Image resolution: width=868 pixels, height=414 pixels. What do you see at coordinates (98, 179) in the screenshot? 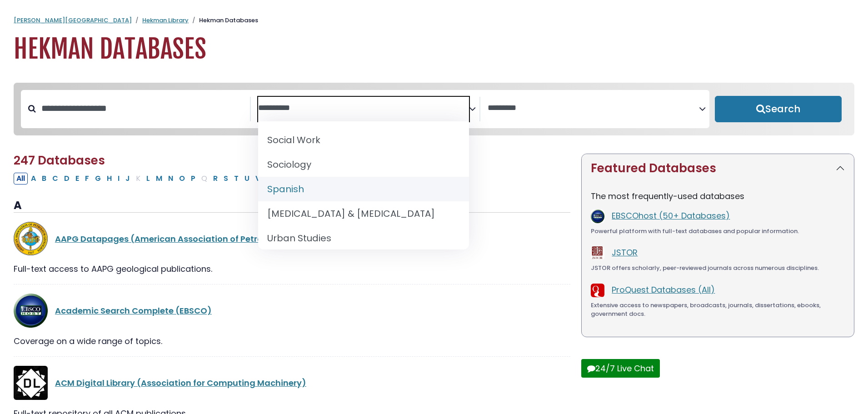
I see `button: Filter Results G` at bounding box center [98, 179].